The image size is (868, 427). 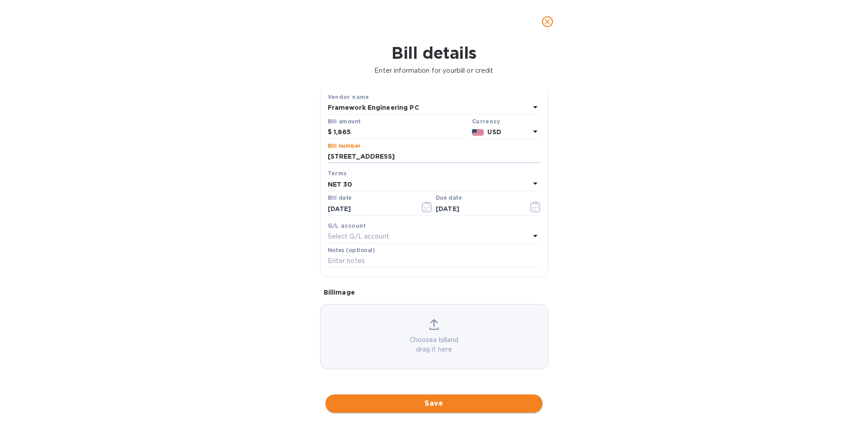 I want to click on label: Bill amount, so click(x=344, y=121).